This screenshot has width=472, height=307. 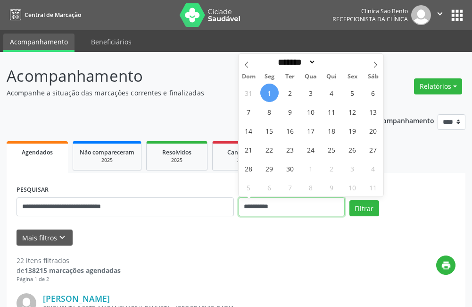 What do you see at coordinates (373, 149) in the screenshot?
I see `span: Setembro 27, 2025` at bounding box center [373, 149].